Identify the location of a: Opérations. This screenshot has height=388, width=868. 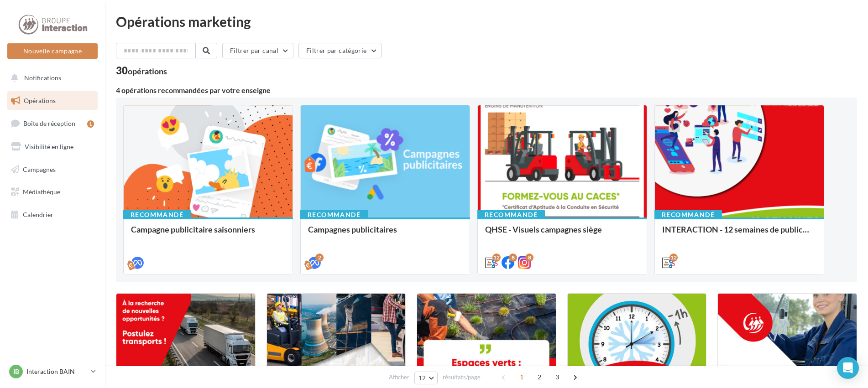
(53, 100).